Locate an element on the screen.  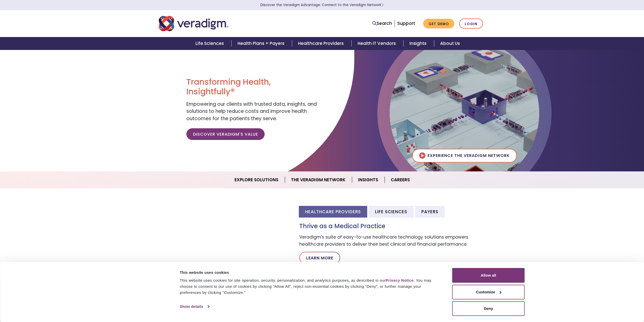
img: Veradigm logo is located at coordinates (194, 24).